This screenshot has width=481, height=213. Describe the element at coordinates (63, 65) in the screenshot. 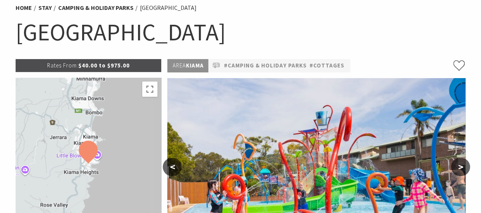

I see `span: Rates From:` at that location.